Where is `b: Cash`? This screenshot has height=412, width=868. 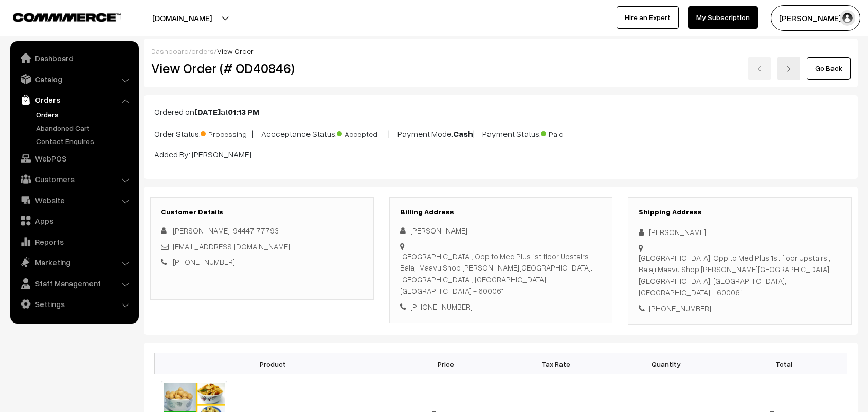 b: Cash is located at coordinates (463, 134).